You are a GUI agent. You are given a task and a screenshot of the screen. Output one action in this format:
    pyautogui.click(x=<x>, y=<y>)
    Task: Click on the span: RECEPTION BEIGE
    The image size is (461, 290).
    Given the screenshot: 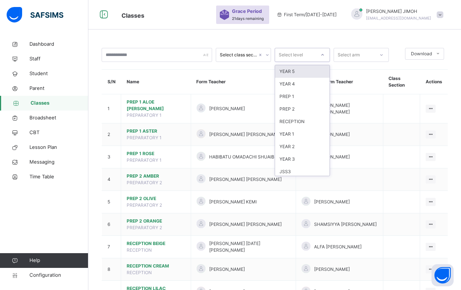 What is the action you would take?
    pyautogui.click(x=156, y=243)
    